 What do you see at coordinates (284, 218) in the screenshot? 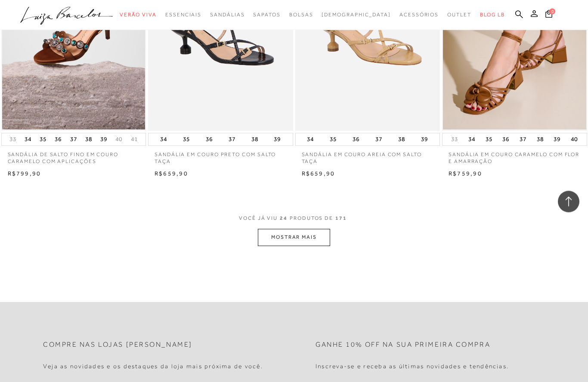
I see `span: 24` at bounding box center [284, 218].